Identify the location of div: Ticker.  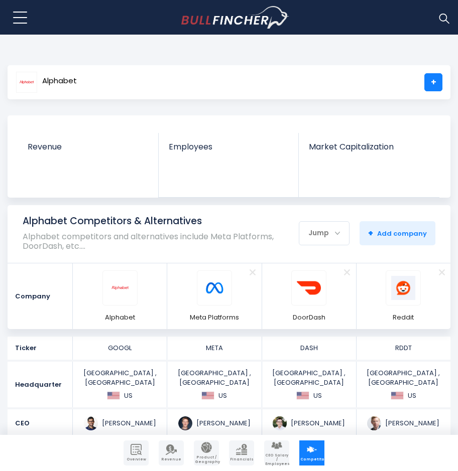
(40, 348).